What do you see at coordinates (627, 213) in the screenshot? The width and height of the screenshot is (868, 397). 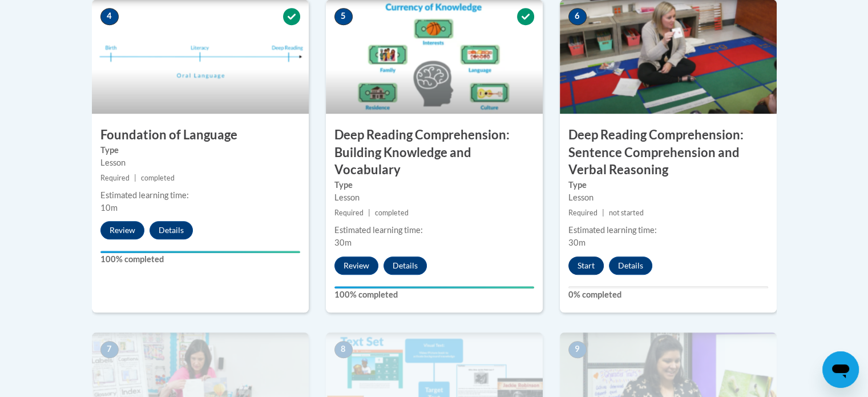 I see `span: not started` at bounding box center [627, 213].